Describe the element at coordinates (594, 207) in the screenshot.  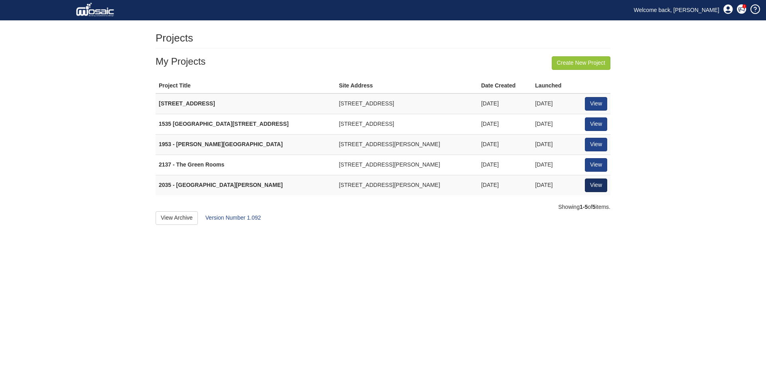
I see `b: 5` at that location.